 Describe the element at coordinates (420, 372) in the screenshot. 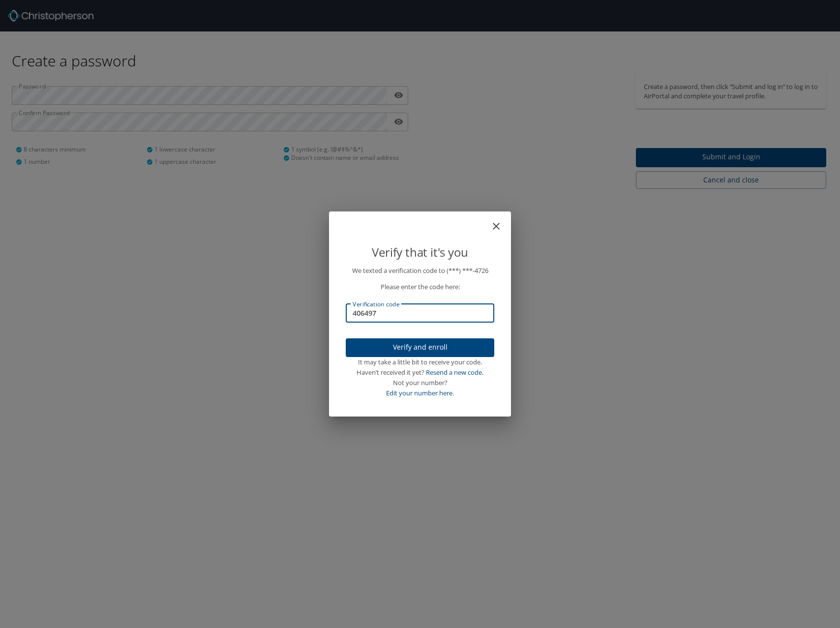

I see `div: Haven’t received it yet?` at that location.